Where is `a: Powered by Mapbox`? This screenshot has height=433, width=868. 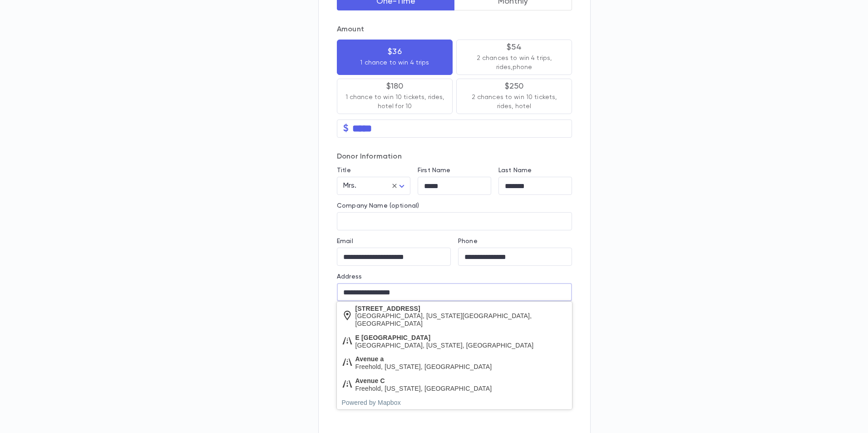
a: Powered by Mapbox is located at coordinates (371, 402).